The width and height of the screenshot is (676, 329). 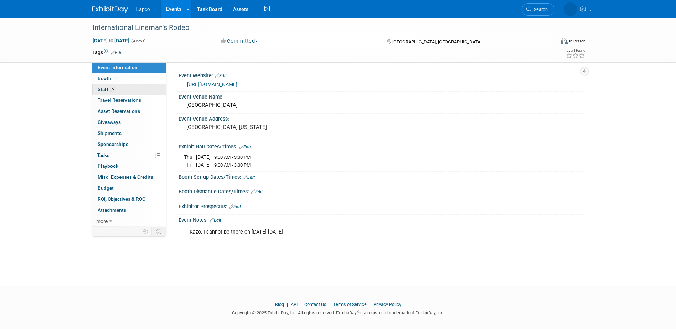 I want to click on a: Sponsorships, so click(x=129, y=145).